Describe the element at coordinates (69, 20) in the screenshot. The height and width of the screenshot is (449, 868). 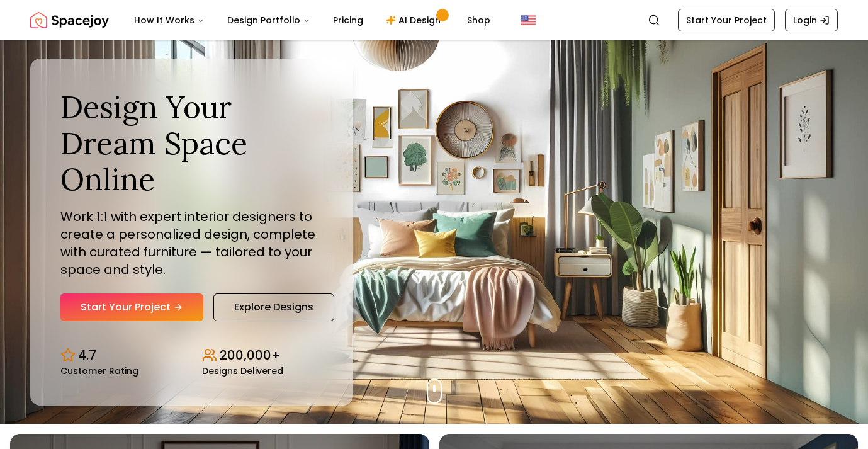
I see `a: Spacejoy` at that location.